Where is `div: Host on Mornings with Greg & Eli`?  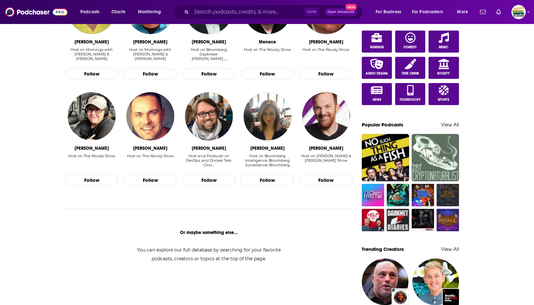
div: Host on Mornings with Greg & Eli is located at coordinates (92, 54).